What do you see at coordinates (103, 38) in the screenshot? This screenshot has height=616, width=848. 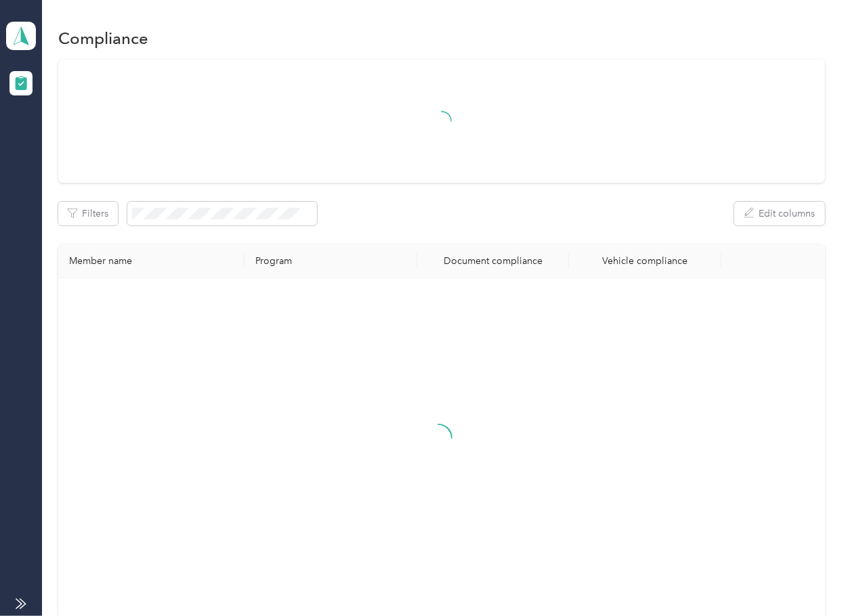 I see `h1: Compliance` at bounding box center [103, 38].